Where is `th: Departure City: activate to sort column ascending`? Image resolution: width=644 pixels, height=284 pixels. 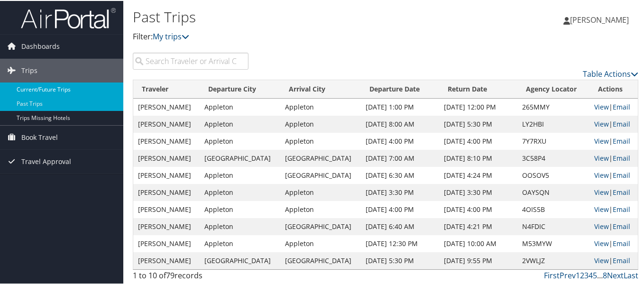
th: Departure City: activate to sort column ascending is located at coordinates (240, 88).